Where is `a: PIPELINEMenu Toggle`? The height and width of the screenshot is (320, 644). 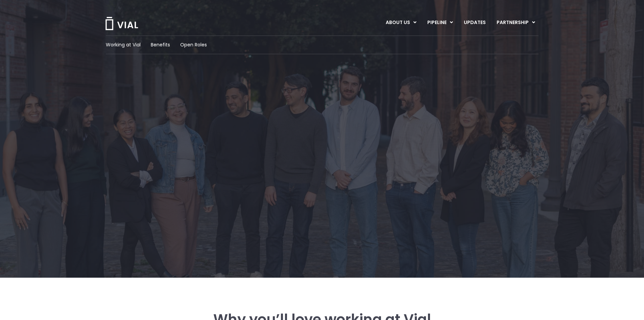
a: PIPELINEMenu Toggle is located at coordinates (440, 22).